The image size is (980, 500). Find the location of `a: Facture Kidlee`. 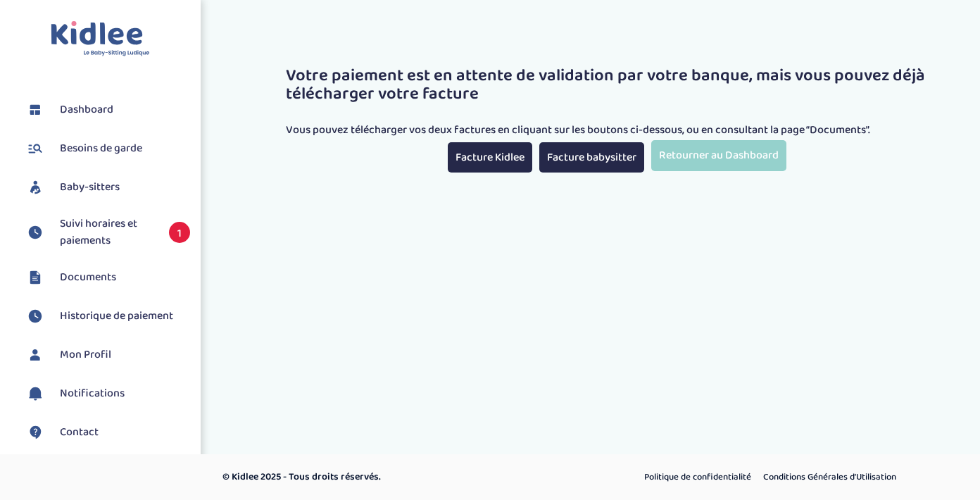

a: Facture Kidlee is located at coordinates (490, 157).